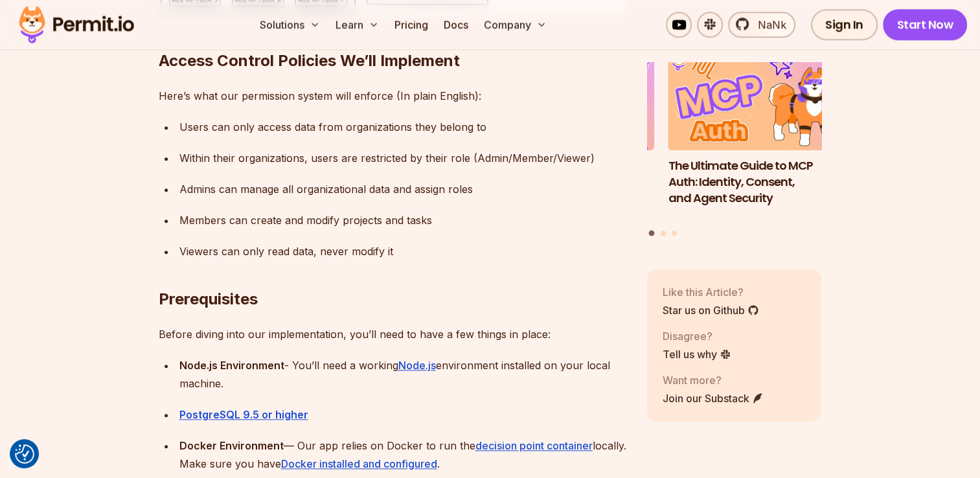 Image resolution: width=980 pixels, height=478 pixels. What do you see at coordinates (403, 374) in the screenshot?
I see `div: - You’ll need a working environment installed on your local machine.` at bounding box center [403, 374].